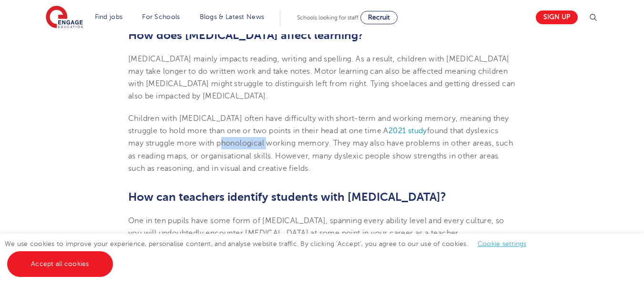 The image size is (644, 285). I want to click on a: Blogs & Latest News, so click(232, 17).